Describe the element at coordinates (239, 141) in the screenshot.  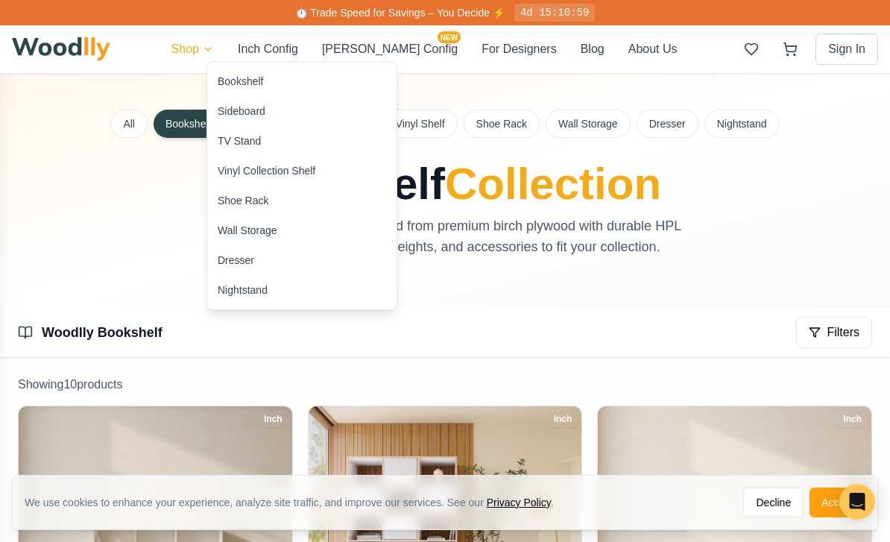
I see `div: TV Stand` at that location.